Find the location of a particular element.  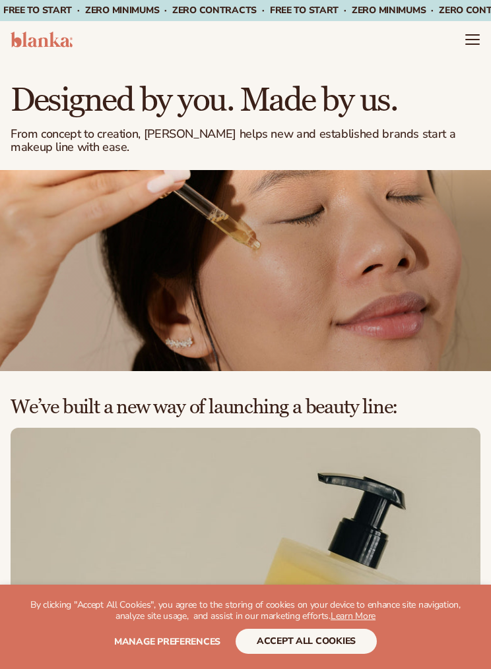

summary: Menu is located at coordinates (472, 40).